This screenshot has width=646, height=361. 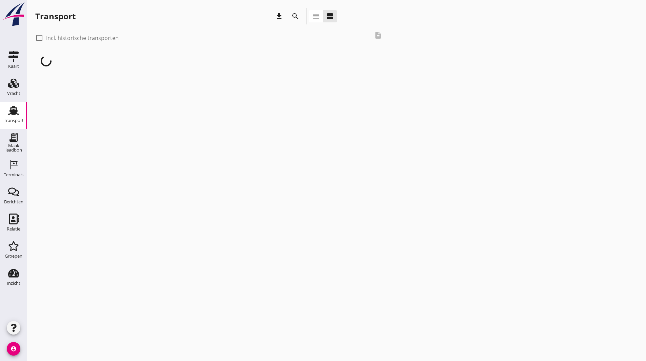 I want to click on i: download, so click(x=279, y=16).